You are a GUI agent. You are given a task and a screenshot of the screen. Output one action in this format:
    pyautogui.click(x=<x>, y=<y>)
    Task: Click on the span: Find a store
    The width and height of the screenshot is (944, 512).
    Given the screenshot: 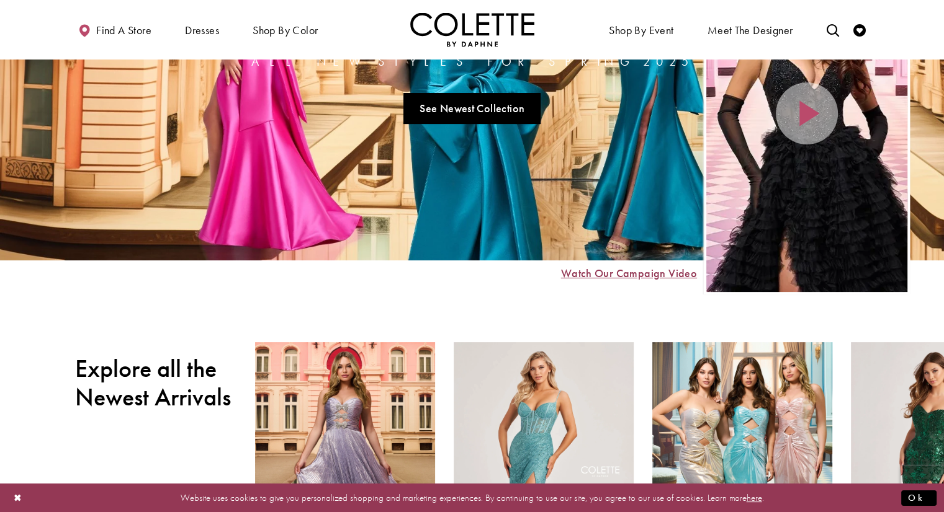 What is the action you would take?
    pyautogui.click(x=123, y=30)
    